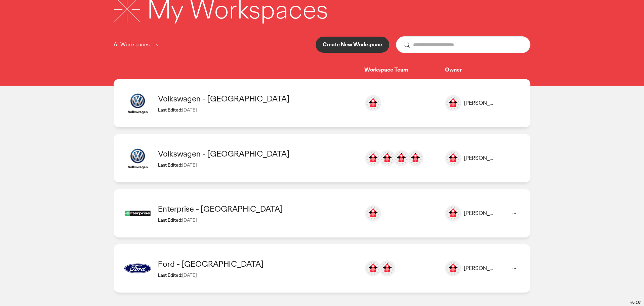  I want to click on div: Volkswagen - South Africa, so click(258, 98).